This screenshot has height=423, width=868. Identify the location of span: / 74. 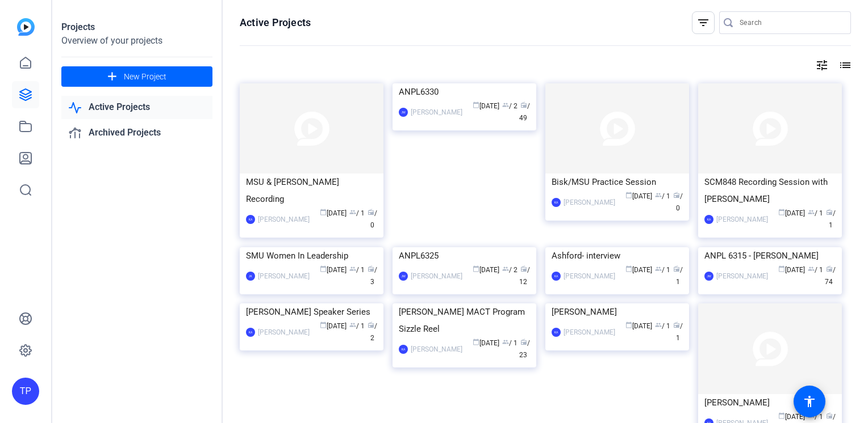
(830, 276).